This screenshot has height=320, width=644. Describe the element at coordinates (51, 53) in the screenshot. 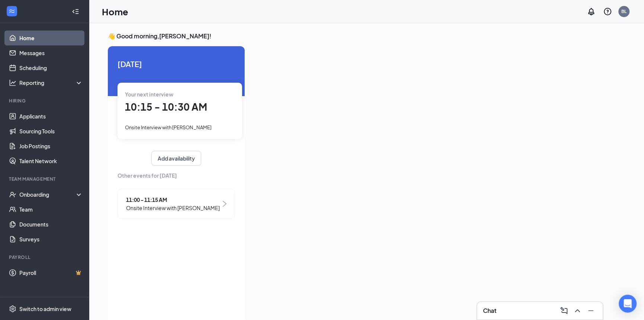

I see `a: Messages` at that location.